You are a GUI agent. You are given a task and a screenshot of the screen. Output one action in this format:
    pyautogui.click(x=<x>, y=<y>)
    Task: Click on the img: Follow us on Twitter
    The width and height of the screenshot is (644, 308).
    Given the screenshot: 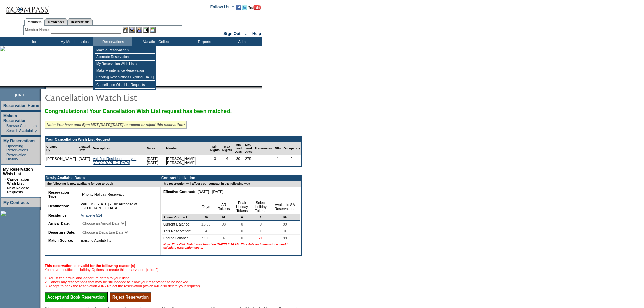 What is the action you would take?
    pyautogui.click(x=245, y=8)
    